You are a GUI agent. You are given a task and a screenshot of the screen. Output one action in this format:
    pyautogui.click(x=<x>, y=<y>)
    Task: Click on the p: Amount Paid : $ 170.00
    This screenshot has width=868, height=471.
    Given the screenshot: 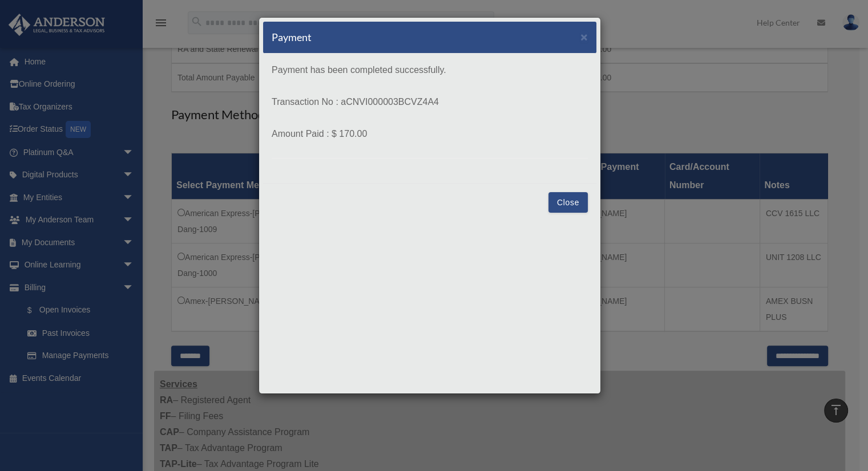 What is the action you would take?
    pyautogui.click(x=430, y=134)
    